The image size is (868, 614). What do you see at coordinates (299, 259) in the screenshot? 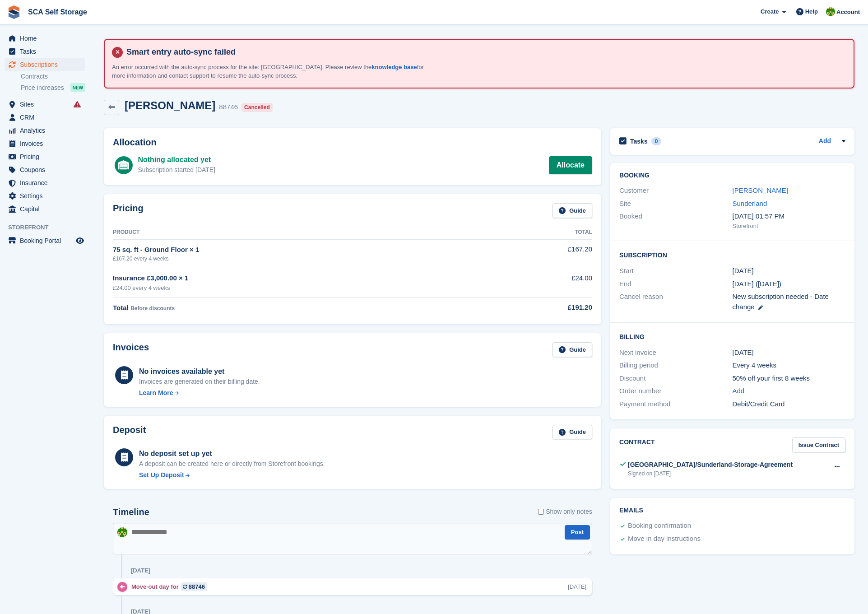
I see `div: £167.20 every 4 weeks` at bounding box center [299, 259].